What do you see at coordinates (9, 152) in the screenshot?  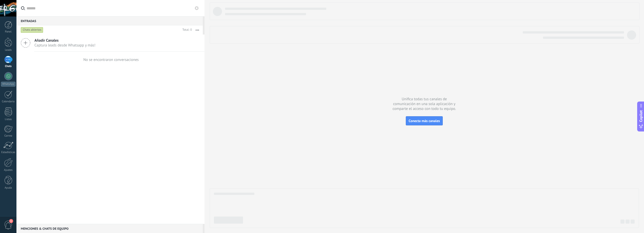 I see `div: Estadísticas` at bounding box center [9, 152].